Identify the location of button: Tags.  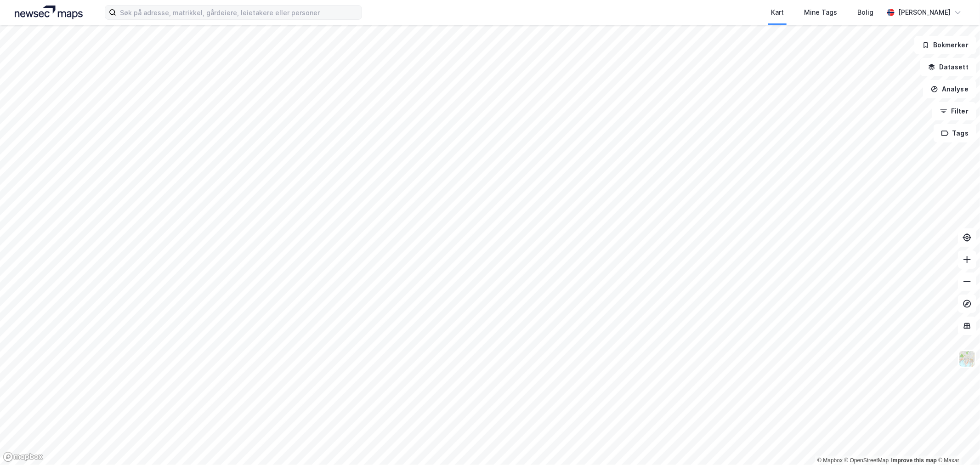
(954, 133).